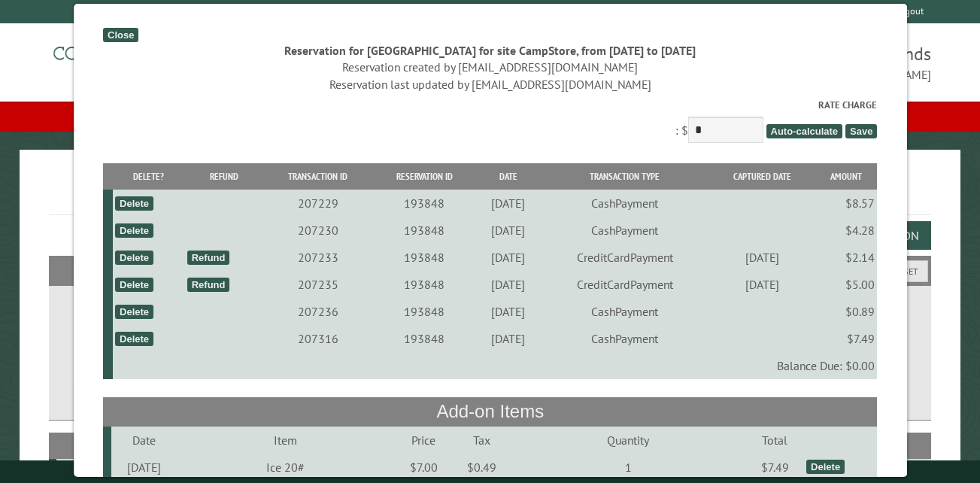 The width and height of the screenshot is (980, 483). I want to click on span: Save, so click(861, 131).